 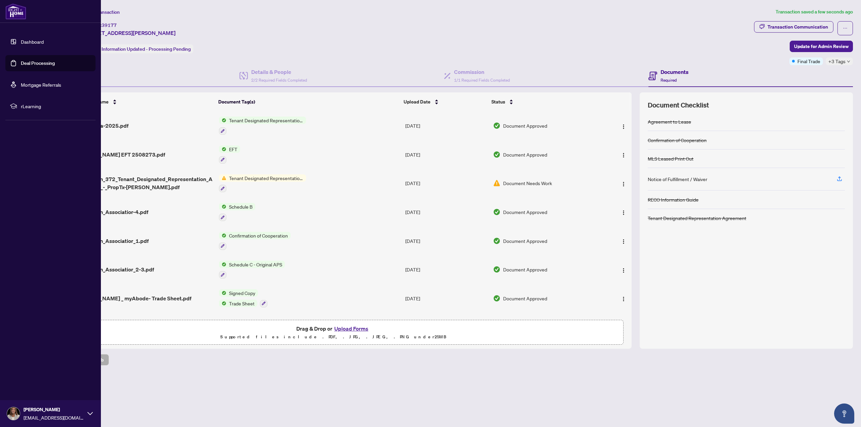 What do you see at coordinates (814, 12) in the screenshot?
I see `article: Transaction saved a few seconds ago` at bounding box center [814, 12].